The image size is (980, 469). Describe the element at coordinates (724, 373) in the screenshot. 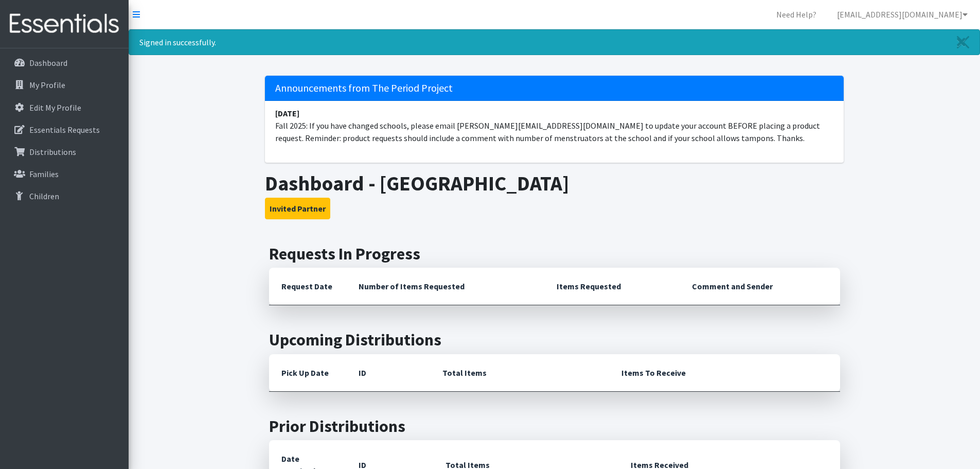

I see `th: Items To Receive` at that location.